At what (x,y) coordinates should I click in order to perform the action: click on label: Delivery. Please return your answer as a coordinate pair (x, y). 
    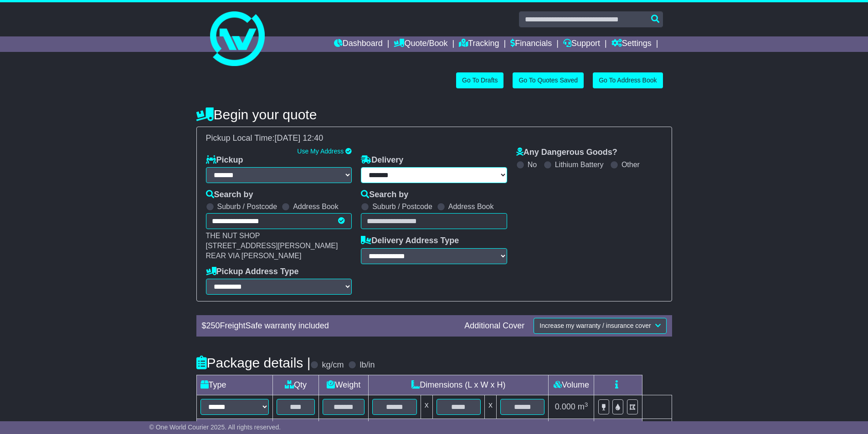
    Looking at the image, I should click on (382, 160).